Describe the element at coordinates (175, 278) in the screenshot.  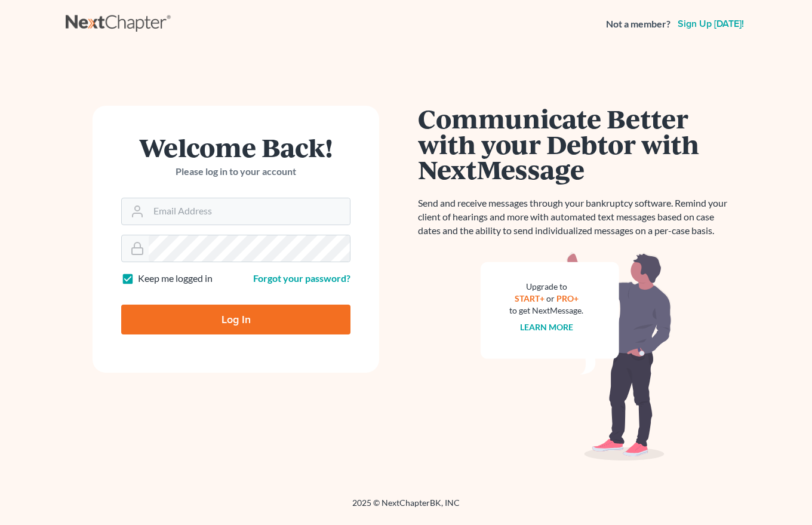
I see `label: Keep me logged in` at that location.